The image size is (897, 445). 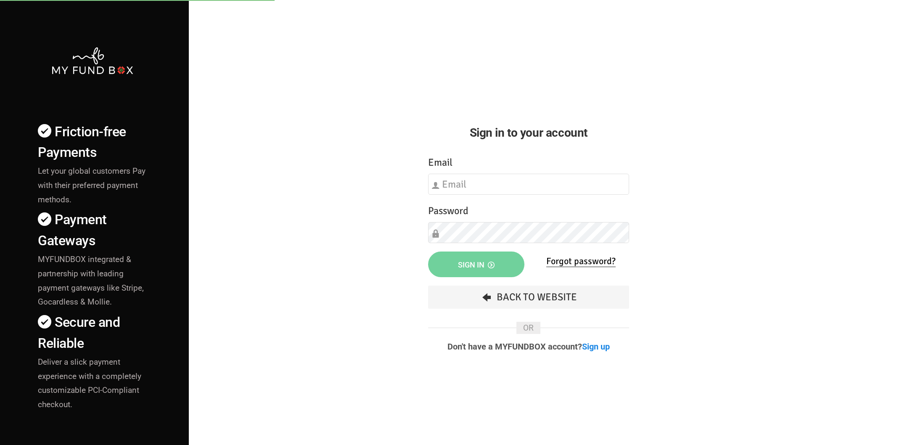 What do you see at coordinates (529, 347) in the screenshot?
I see `p: Don't have a MYFUNDBOX account?` at bounding box center [529, 347].